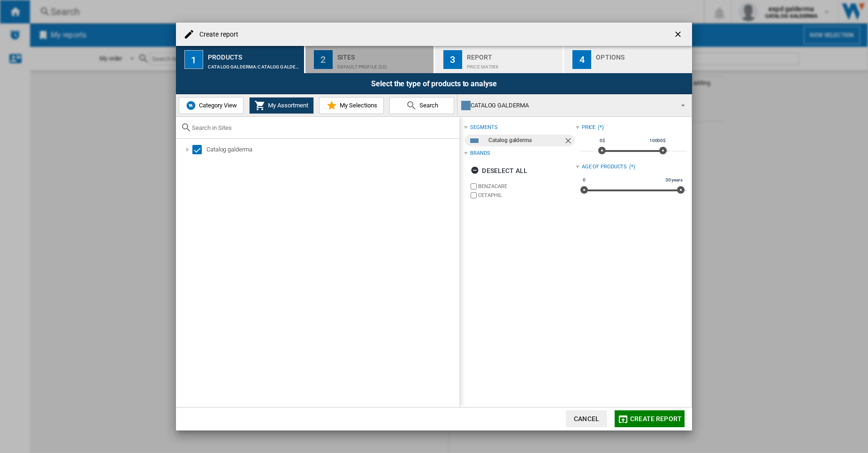  Describe the element at coordinates (513, 64) in the screenshot. I see `div: Price Matrix` at that location.